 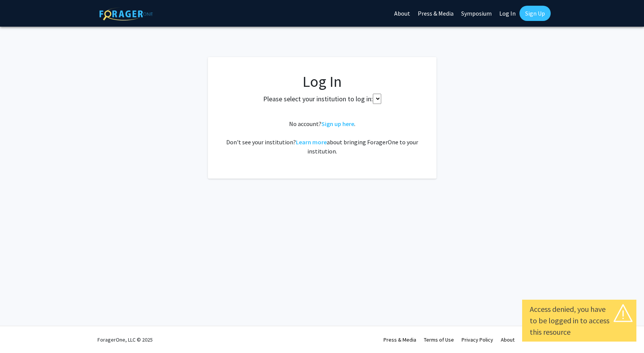 What do you see at coordinates (579, 321) in the screenshot?
I see `div: Access denied, you have to be logged in to access this resource` at bounding box center [579, 321].